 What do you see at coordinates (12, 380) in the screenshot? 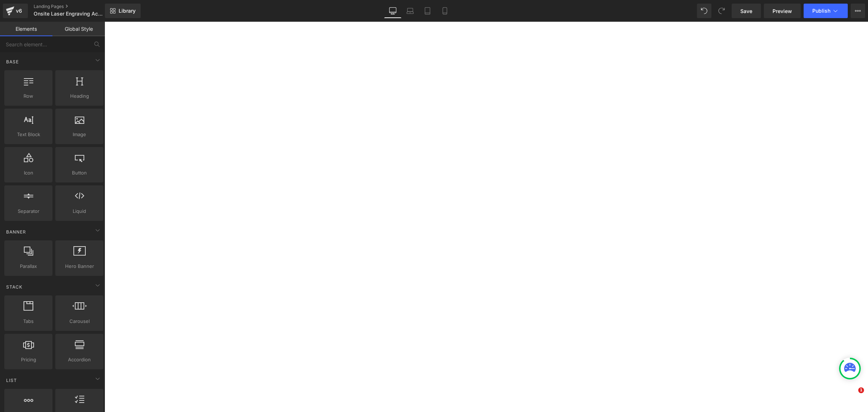
I see `span: List` at bounding box center [12, 380].